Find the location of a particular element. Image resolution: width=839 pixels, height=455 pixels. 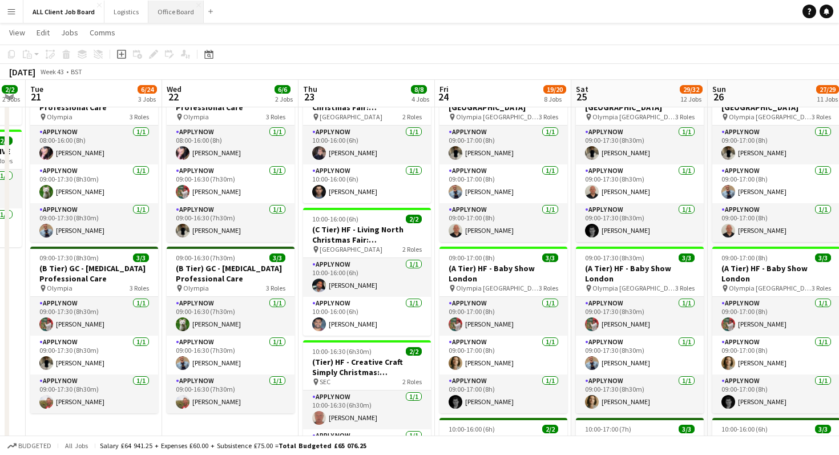

span: 10:00-17:00 (7h) is located at coordinates (608, 429).